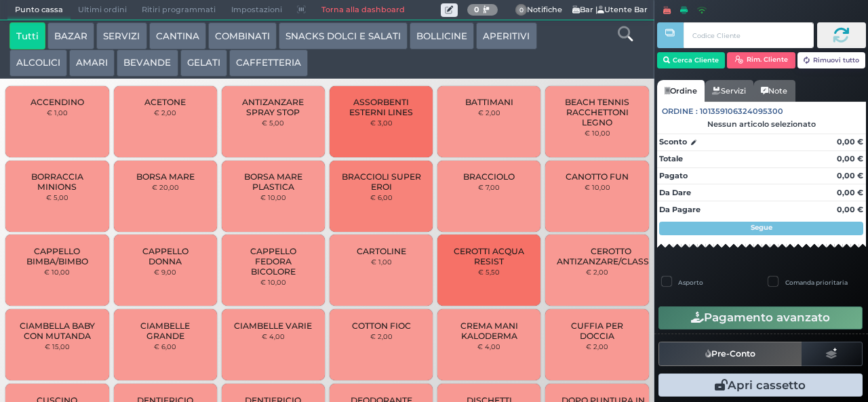  Describe the element at coordinates (57, 101) in the screenshot. I see `span: ACCENDINO` at that location.